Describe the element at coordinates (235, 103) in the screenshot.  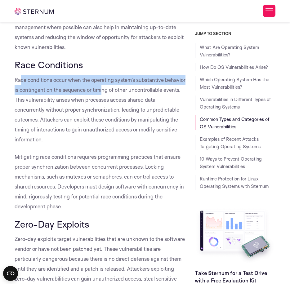
I see `a: Vulnerabilities in Different Types of Operating Systems` at that location.